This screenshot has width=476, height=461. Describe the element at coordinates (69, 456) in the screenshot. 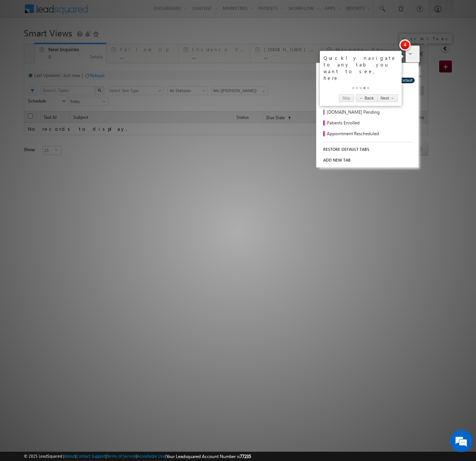

I see `a: About` at that location.